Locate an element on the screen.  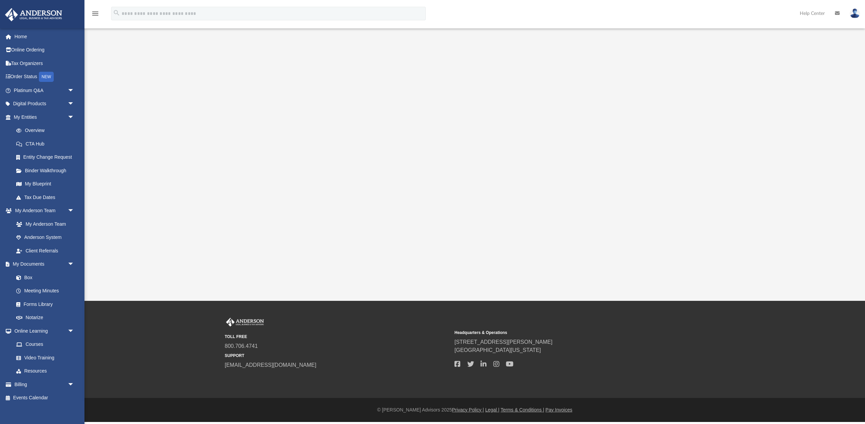
a: Overview is located at coordinates (47, 130).